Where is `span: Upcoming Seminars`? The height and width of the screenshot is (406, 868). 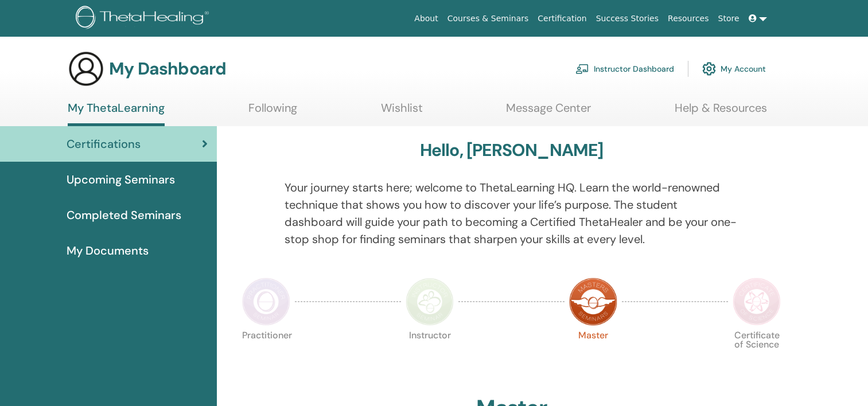 span: Upcoming Seminars is located at coordinates (120, 179).